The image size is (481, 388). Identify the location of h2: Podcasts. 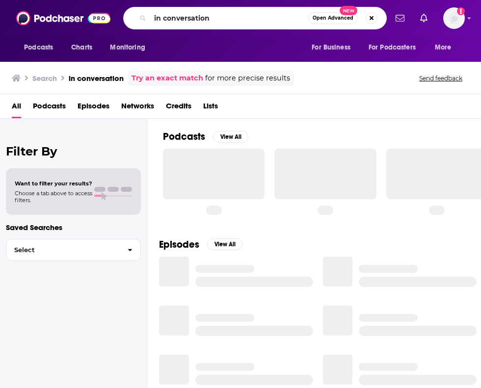
(184, 136).